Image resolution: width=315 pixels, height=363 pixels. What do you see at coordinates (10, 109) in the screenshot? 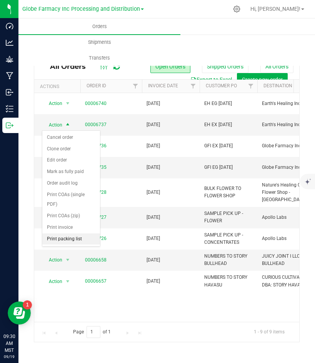
I see `inline-svg: Inventory` at bounding box center [10, 109].